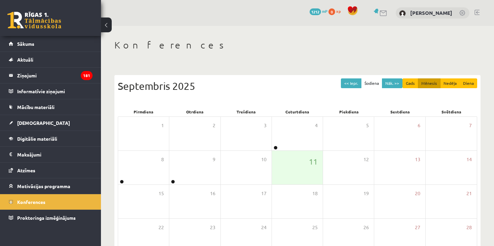 The height and width of the screenshot is (246, 494). I want to click on span: 5, so click(368, 126).